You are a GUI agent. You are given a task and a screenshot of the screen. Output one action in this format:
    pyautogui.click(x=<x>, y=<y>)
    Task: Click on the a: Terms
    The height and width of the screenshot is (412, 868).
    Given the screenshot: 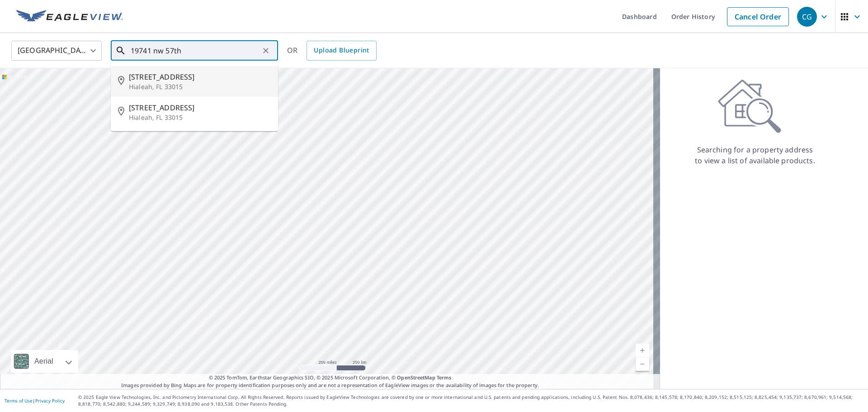 What is the action you would take?
    pyautogui.click(x=444, y=377)
    